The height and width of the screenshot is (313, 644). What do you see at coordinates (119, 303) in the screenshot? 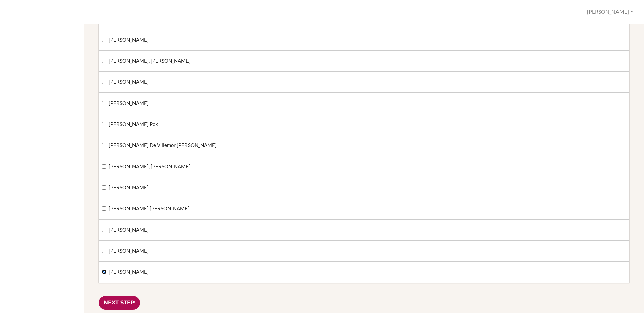
I see `input: Next Step` at bounding box center [119, 303].